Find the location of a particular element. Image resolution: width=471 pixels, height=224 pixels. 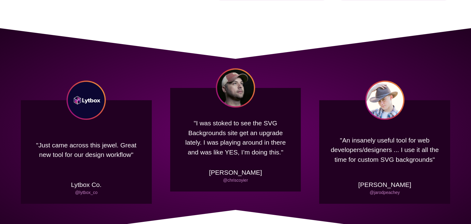

p: Lytbox Co. is located at coordinates (86, 185).